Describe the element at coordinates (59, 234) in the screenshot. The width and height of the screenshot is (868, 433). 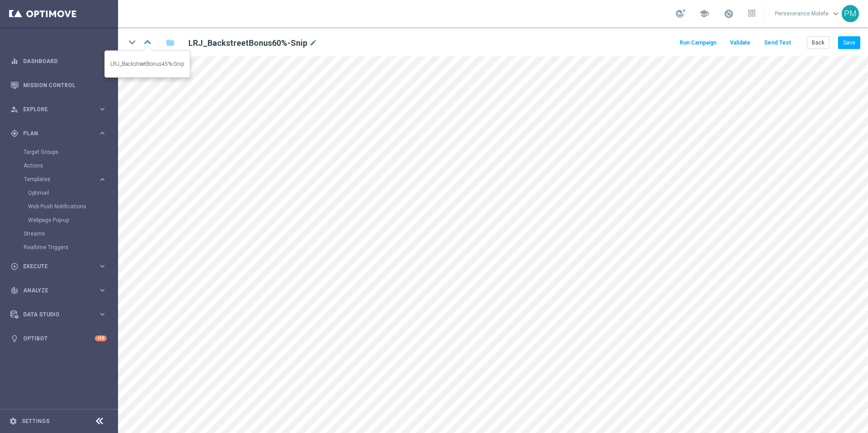
I see `a: Streams` at that location.